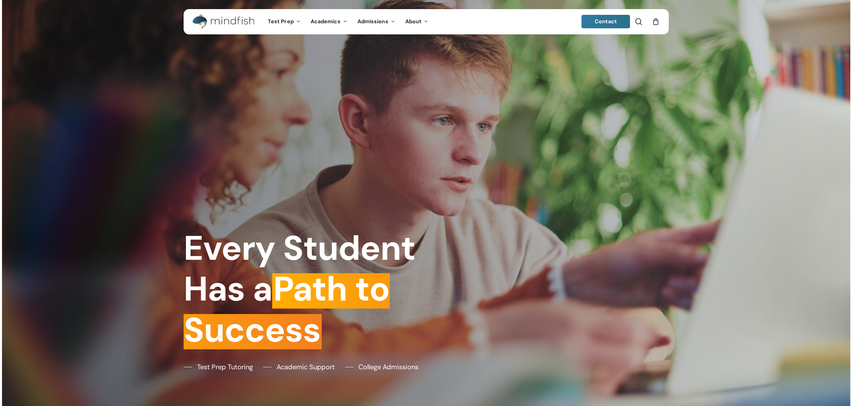  I want to click on span: Contact, so click(606, 21).